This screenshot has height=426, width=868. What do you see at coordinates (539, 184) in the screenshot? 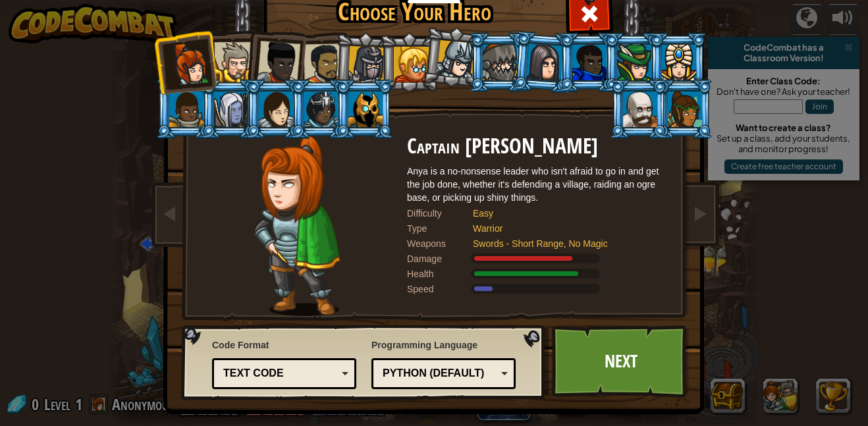
I see `div: Anya is a no-nonsense leader who isn't afraid to go in and get the job done, whether it's defendi...` at bounding box center [539, 184].